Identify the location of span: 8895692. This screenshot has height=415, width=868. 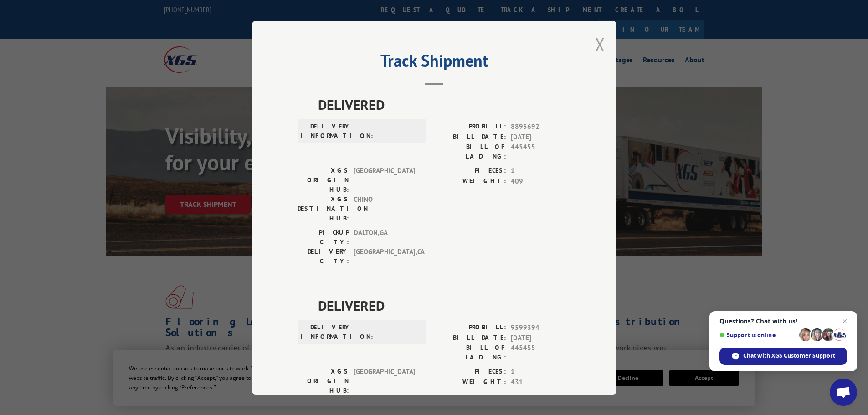
(541, 126).